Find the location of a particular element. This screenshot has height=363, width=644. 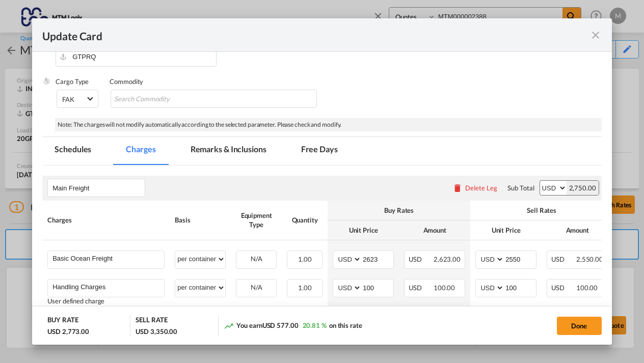

div: USD 2,773.00 is located at coordinates (69, 331).